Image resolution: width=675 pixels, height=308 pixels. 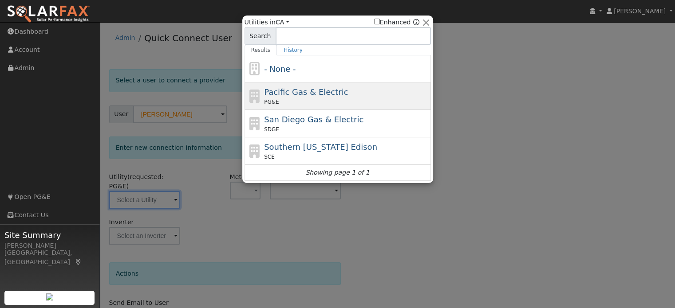 I want to click on label: Enhanced, so click(x=392, y=22).